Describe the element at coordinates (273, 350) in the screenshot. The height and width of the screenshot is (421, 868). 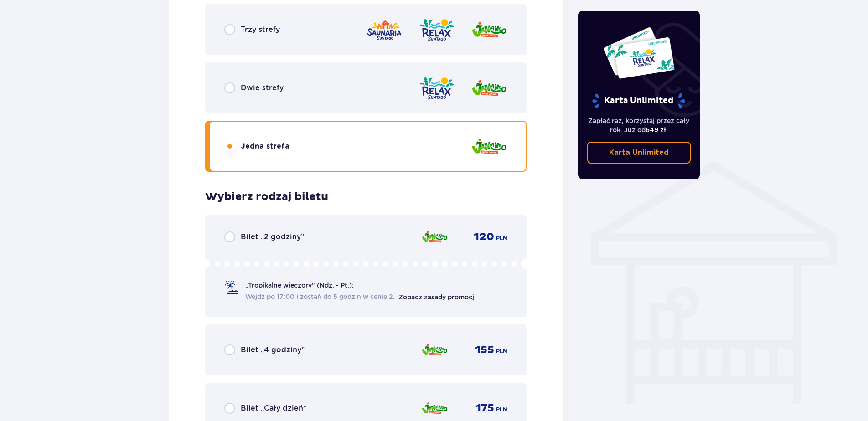
I see `span: Bilet „4 godziny”` at that location.